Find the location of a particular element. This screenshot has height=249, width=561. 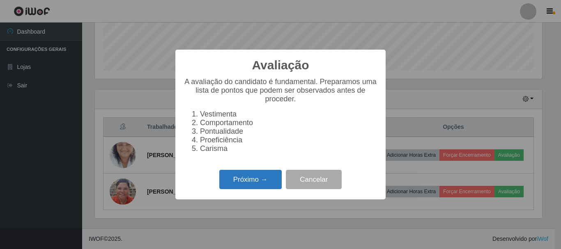

button: Cancelar is located at coordinates (314, 180).